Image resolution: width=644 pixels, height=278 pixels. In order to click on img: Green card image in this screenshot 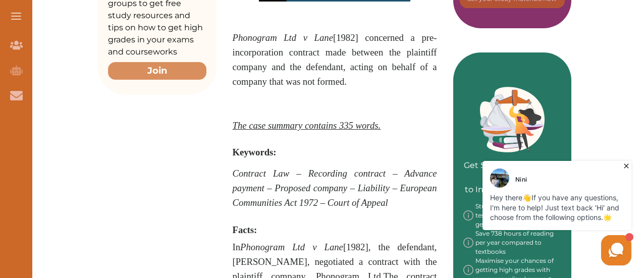, I will do `click(512, 119)`.